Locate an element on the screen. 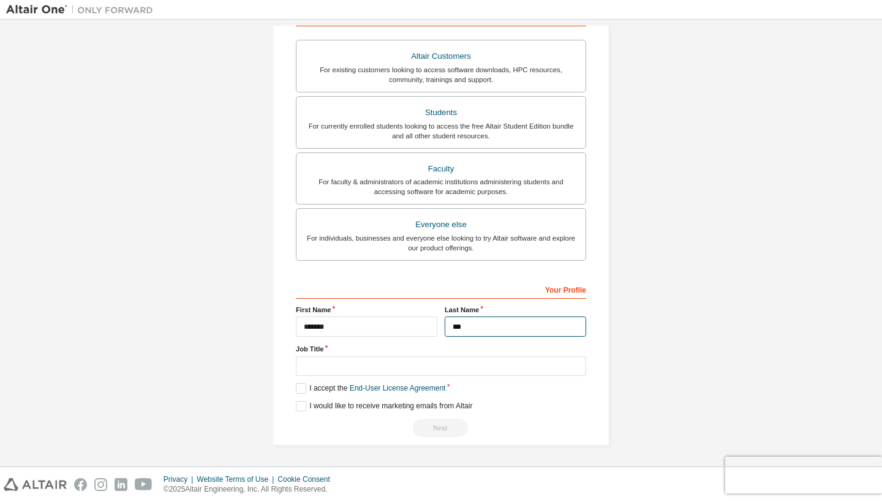 The image size is (882, 502). div: Read and acccept EULA to continue is located at coordinates (441, 428).